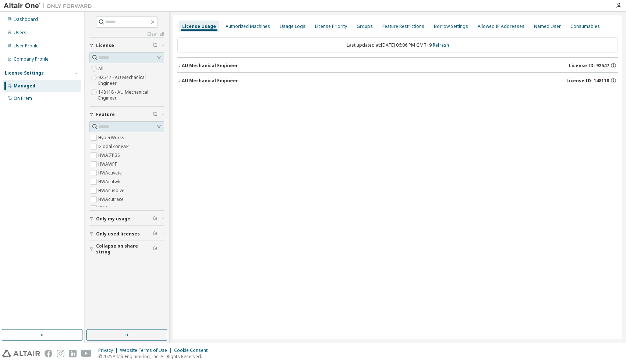  Describe the element at coordinates (126, 115) in the screenshot. I see `button: Feature` at that location.